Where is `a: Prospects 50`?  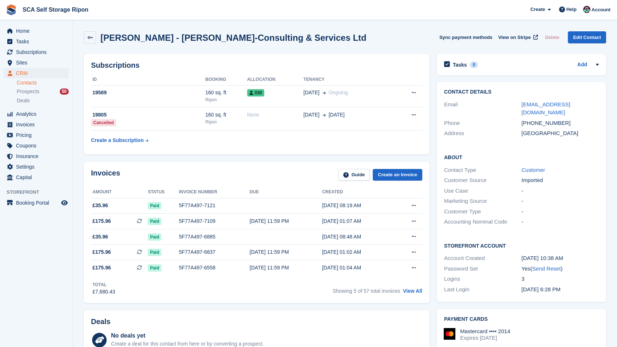 a: Prospects 50 is located at coordinates (43, 91).